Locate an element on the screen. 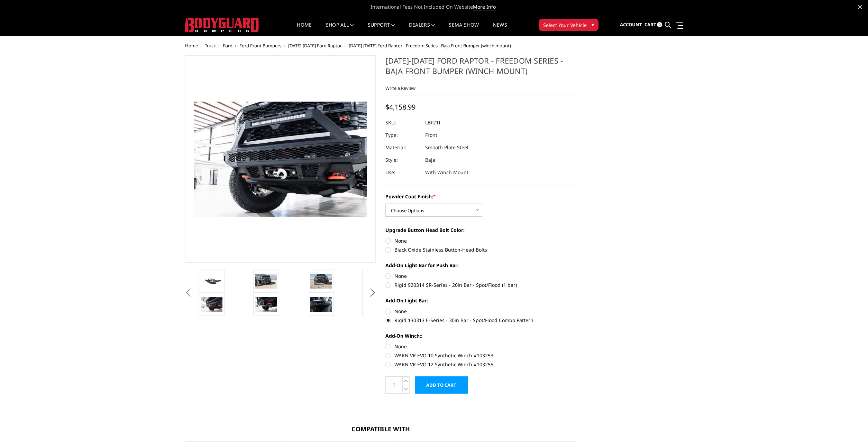  label: WARN VR EVO 12 Synthetic Winch #103255 is located at coordinates (480, 364).